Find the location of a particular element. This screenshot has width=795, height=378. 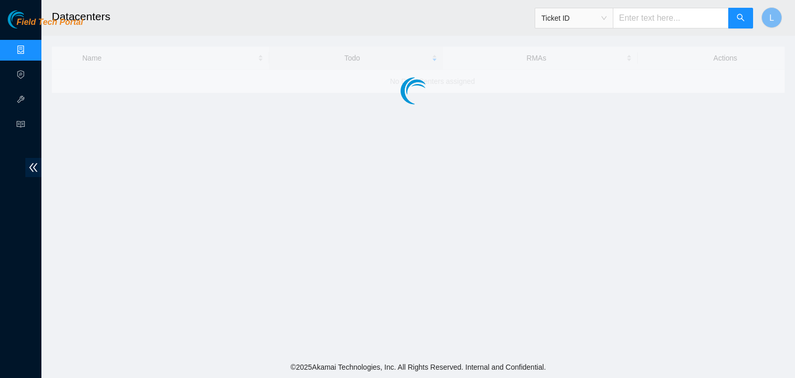

button: L is located at coordinates (772, 18).